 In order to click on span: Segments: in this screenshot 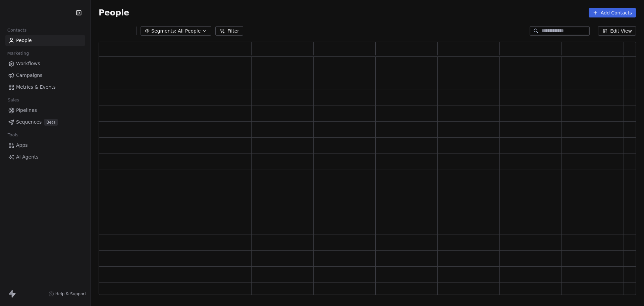, I will do `click(164, 31)`.